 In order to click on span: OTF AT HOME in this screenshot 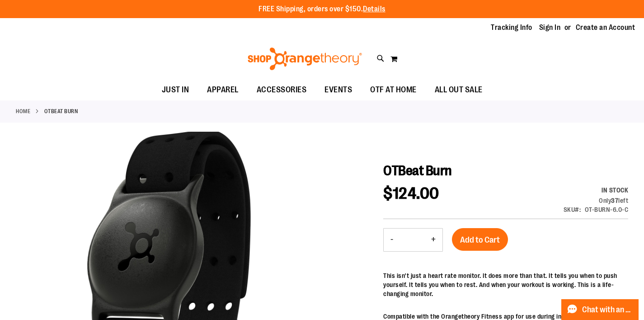, I will do `click(393, 90)`.